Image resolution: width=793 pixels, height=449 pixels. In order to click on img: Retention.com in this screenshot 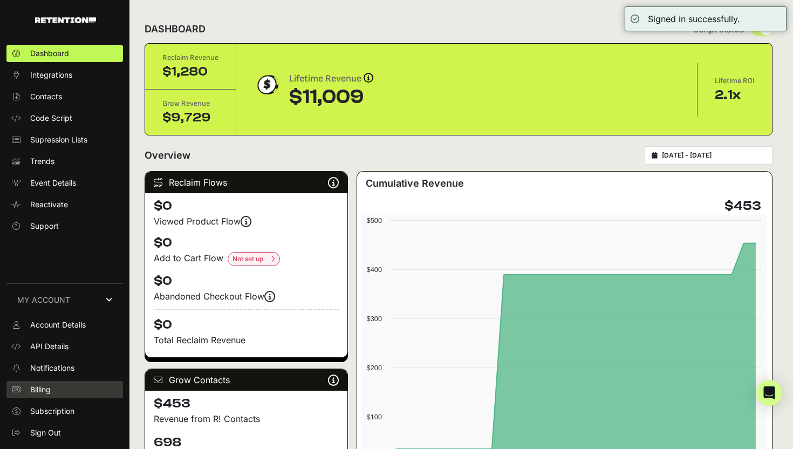, I will do `click(65, 20)`.